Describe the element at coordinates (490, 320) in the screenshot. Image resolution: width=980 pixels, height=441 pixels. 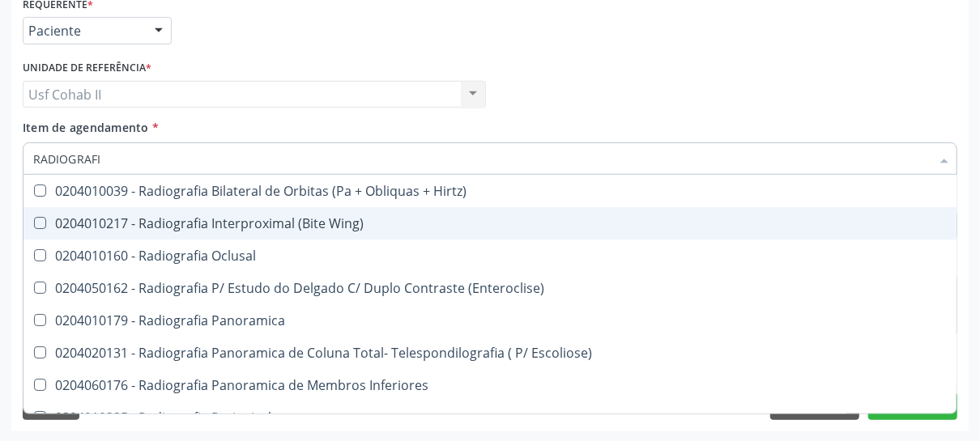
I see `div: 0204010179 - Radiografia Panoramica` at that location.